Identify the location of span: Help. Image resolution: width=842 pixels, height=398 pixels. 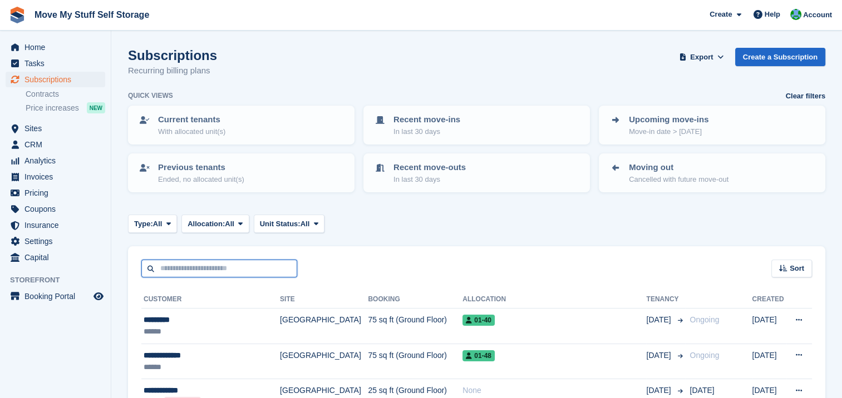
(773, 14).